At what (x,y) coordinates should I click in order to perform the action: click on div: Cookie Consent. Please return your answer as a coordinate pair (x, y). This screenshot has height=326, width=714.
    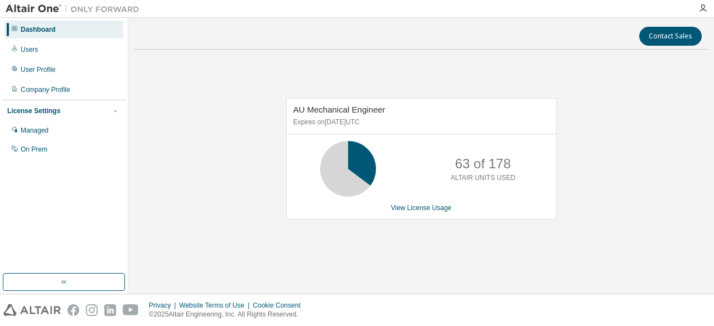
    Looking at the image, I should click on (280, 306).